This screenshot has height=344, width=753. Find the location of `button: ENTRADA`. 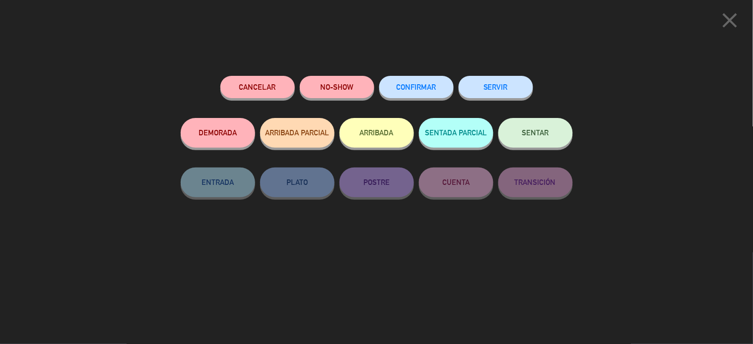

button: ENTRADA is located at coordinates (218, 183).